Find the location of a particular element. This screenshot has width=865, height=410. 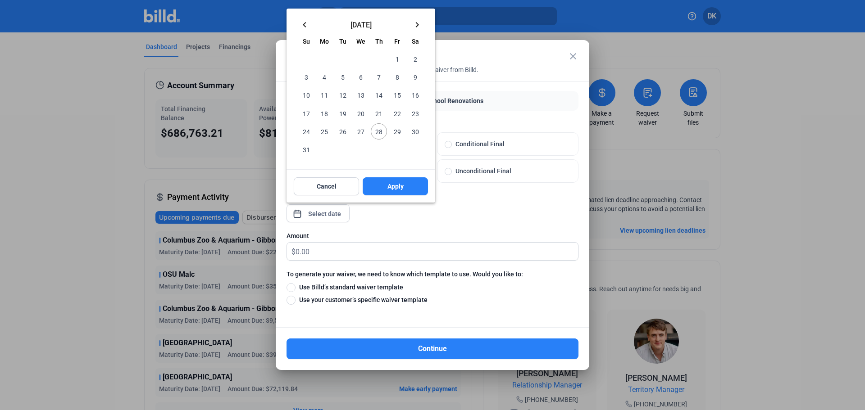

button: August 28, 2025 is located at coordinates (379, 132).